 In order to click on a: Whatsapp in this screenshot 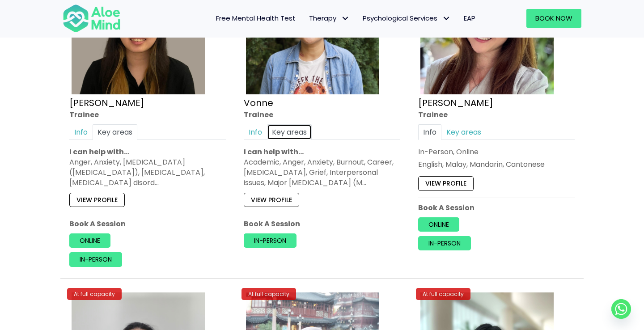, I will do `click(621, 309)`.